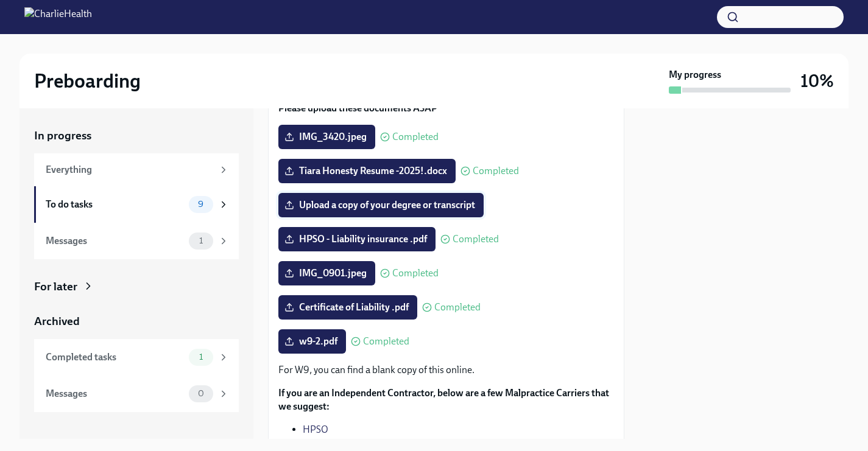  What do you see at coordinates (816, 81) in the screenshot?
I see `h3: 10%` at bounding box center [816, 81].